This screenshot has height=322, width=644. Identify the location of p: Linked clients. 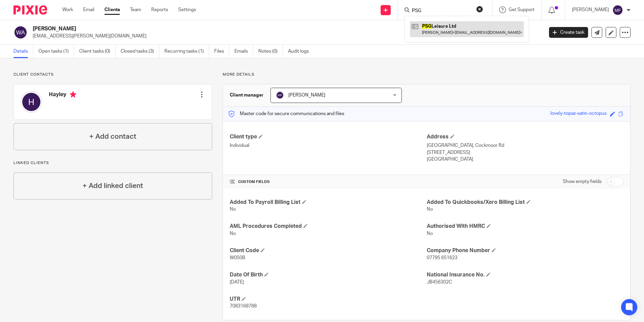
(113, 163).